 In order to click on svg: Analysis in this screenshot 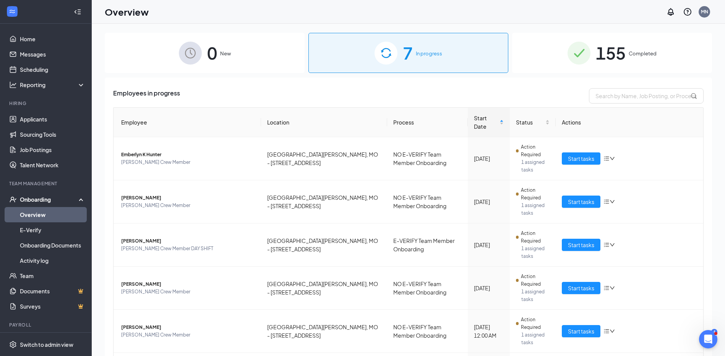, I will do `click(13, 85)`.